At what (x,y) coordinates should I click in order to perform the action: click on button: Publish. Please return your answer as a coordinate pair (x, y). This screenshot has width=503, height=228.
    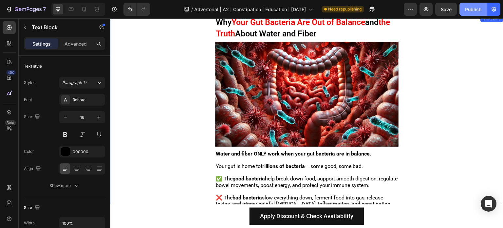
    Looking at the image, I should click on (474, 9).